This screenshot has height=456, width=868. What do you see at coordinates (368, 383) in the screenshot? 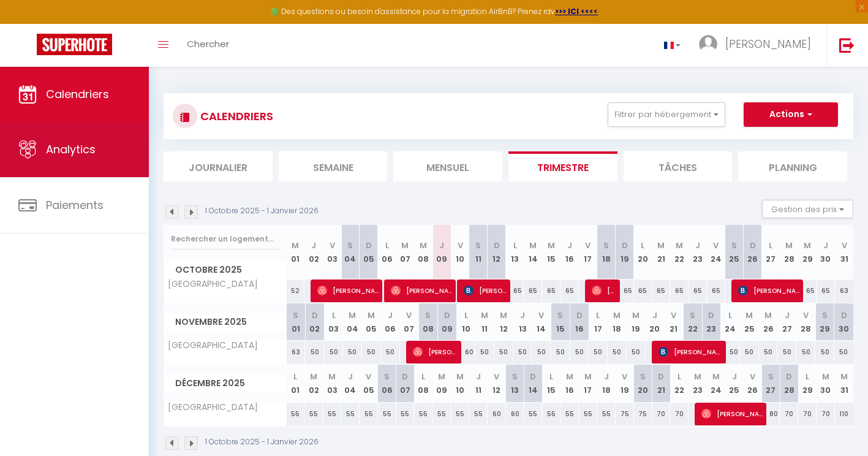
I see `th: 05` at bounding box center [368, 383].